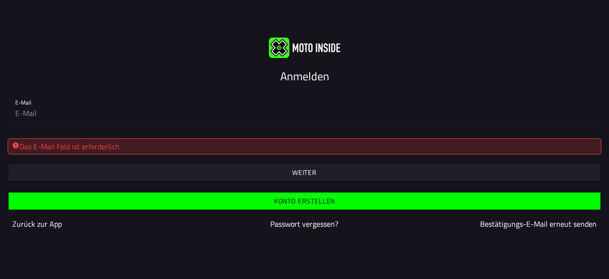 This screenshot has width=609, height=279. Describe the element at coordinates (304, 201) in the screenshot. I see `ion-button: Konto erstellen` at that location.